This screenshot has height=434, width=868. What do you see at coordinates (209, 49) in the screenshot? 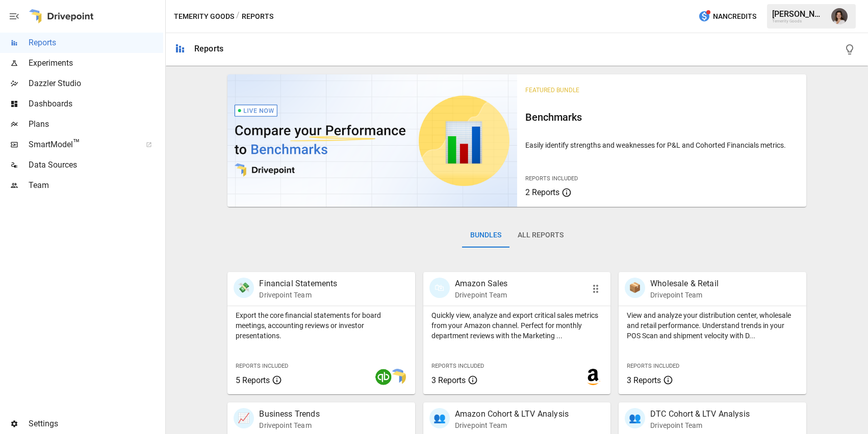
I see `div: Reports` at bounding box center [209, 49].